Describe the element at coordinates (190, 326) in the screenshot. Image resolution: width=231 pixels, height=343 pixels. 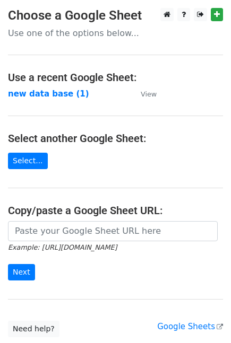
I see `a: Google Sheets` at that location.